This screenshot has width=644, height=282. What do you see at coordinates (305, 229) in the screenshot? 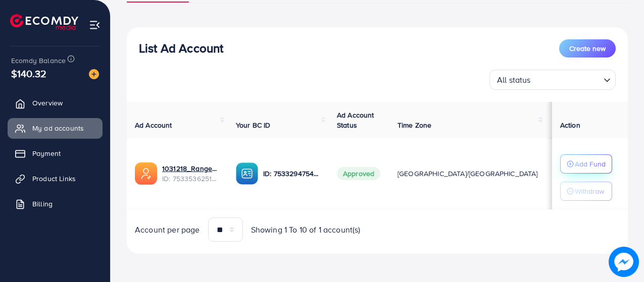
I see `span: Showing 1 To 10 of 1 account(s)` at bounding box center [305, 229].